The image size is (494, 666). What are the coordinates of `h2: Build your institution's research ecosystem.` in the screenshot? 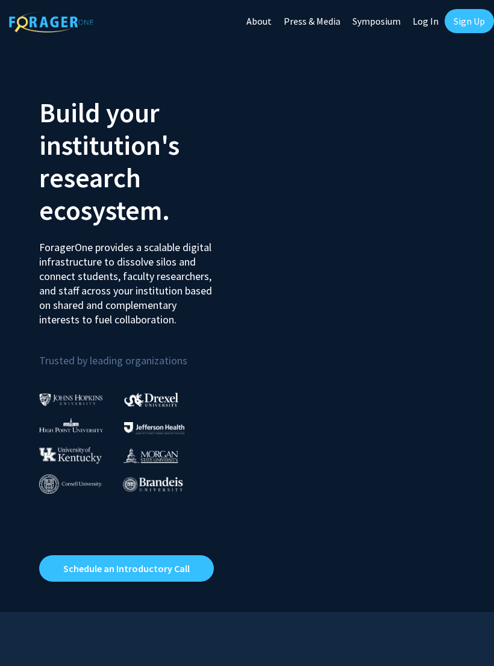 It's located at (139, 161).